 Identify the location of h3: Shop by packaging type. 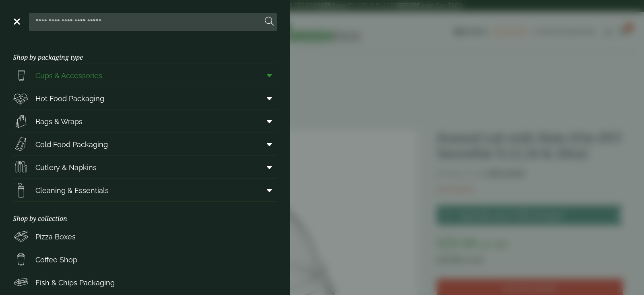
(145, 52).